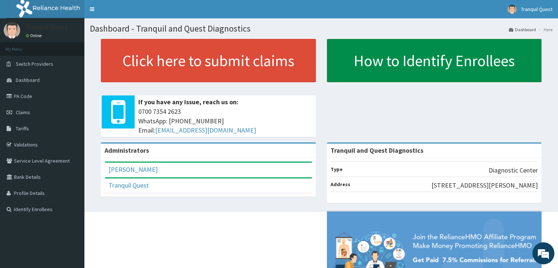 The height and width of the screenshot is (268, 558). What do you see at coordinates (23, 112) in the screenshot?
I see `span: Claims` at bounding box center [23, 112].